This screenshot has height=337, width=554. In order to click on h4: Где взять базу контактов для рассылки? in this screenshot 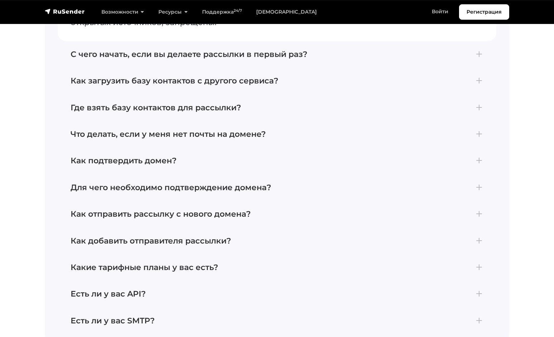, I will do `click(277, 108)`.